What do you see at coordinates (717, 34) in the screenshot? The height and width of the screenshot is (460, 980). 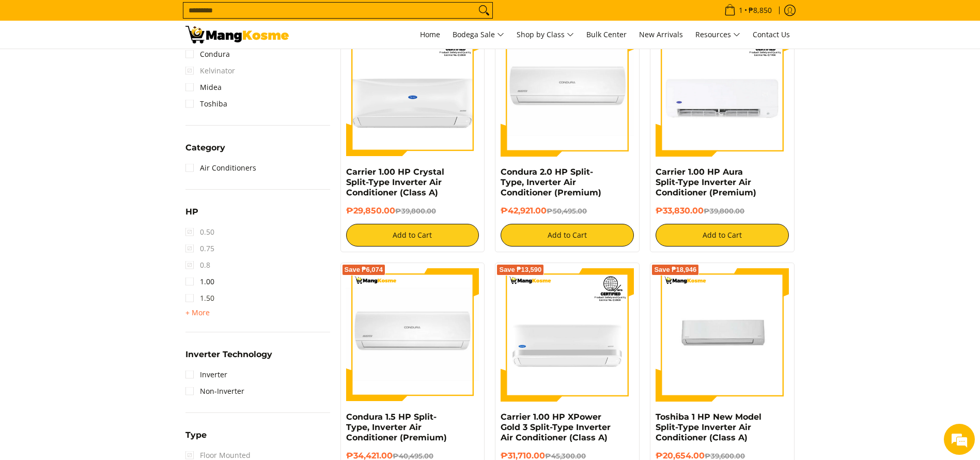 I see `a: Resources` at bounding box center [717, 34].